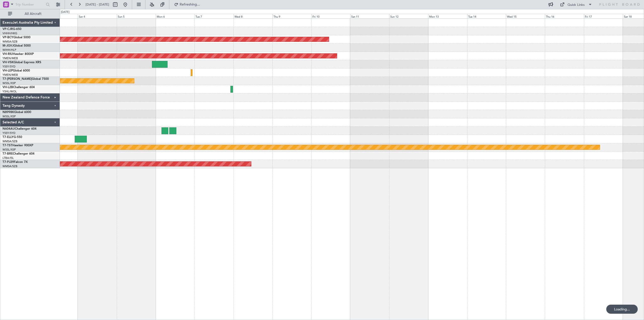 The height and width of the screenshot is (320, 644). Describe the element at coordinates (10, 34) in the screenshot. I see `a: VHHH/HKG` at that location.